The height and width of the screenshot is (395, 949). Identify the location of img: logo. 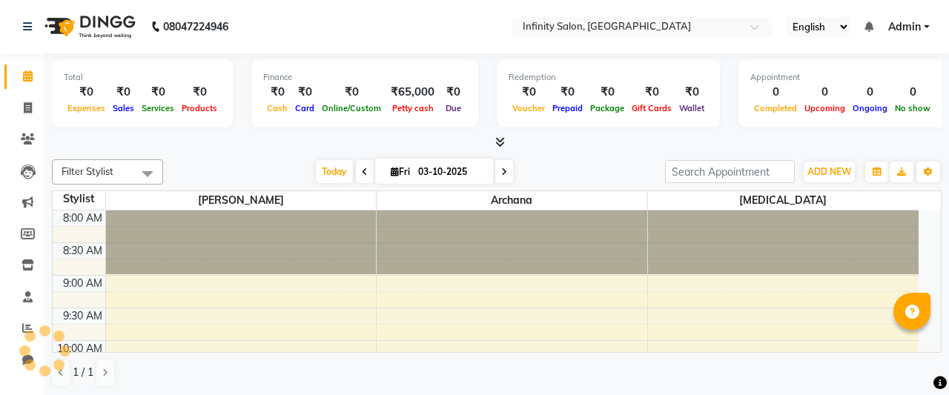
(88, 27).